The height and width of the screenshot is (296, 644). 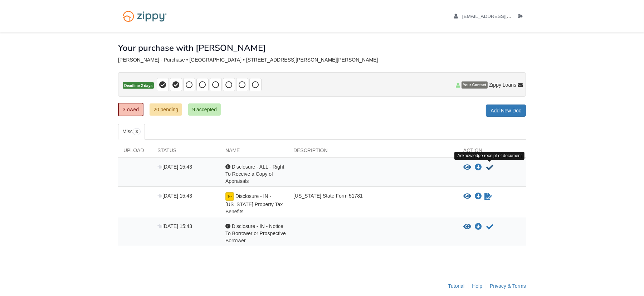 What do you see at coordinates (144, 16) in the screenshot?
I see `img: Logo` at bounding box center [144, 16].